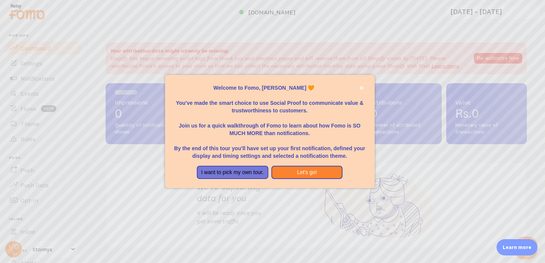  I want to click on button: Let's go!, so click(307, 173).